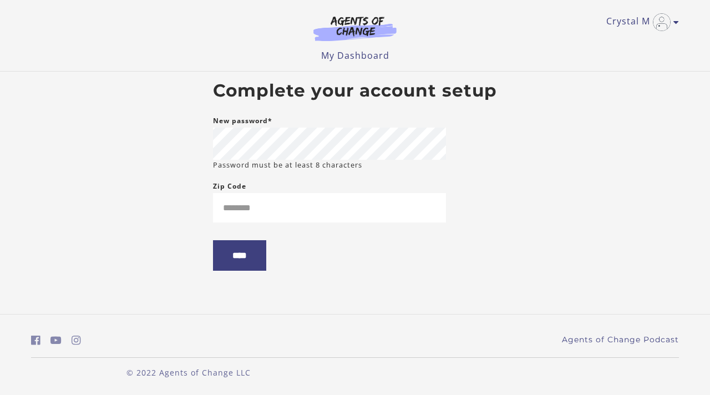 This screenshot has width=710, height=395. Describe the element at coordinates (242, 121) in the screenshot. I see `label: New password*` at that location.